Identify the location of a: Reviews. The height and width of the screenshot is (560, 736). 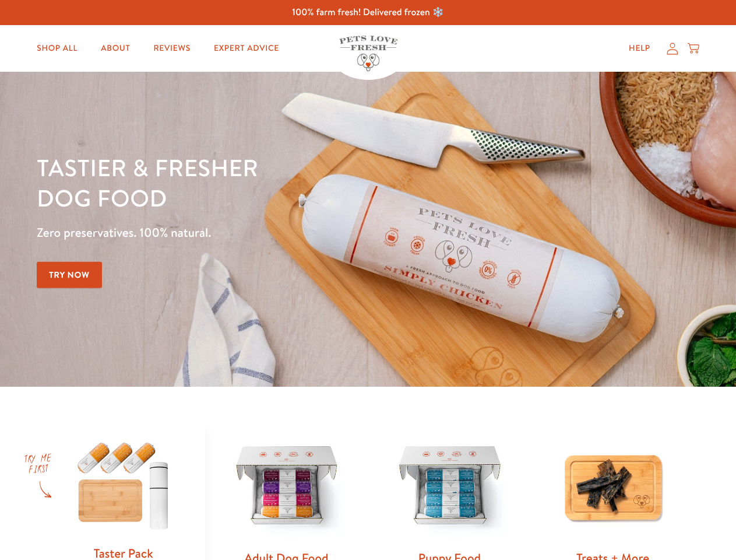
(171, 48).